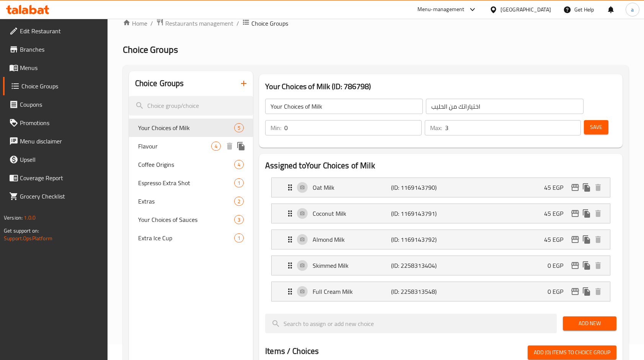 Image resolution: width=644 pixels, height=360 pixels. What do you see at coordinates (200, 23) in the screenshot?
I see `span: Restaurants management` at bounding box center [200, 23].